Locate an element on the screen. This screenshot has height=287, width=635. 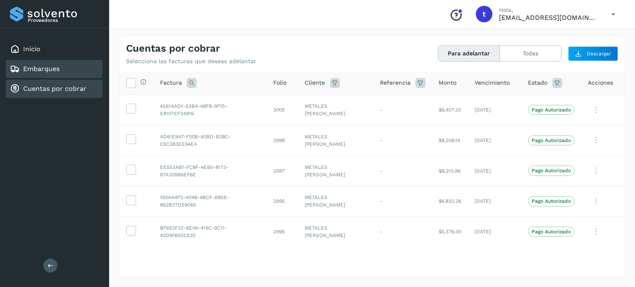
a: Inicio is located at coordinates (32, 49).